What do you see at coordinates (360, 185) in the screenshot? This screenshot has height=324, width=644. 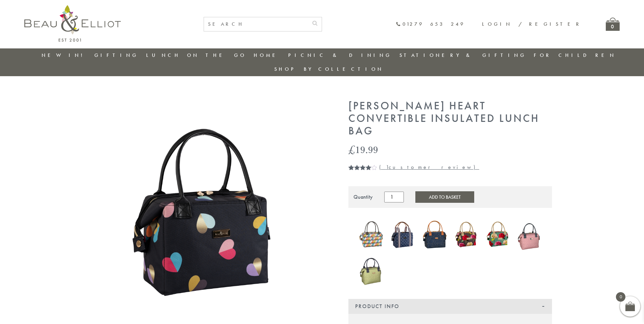 I see `span: Rated out of 5 based on customer rating` at bounding box center [360, 185].